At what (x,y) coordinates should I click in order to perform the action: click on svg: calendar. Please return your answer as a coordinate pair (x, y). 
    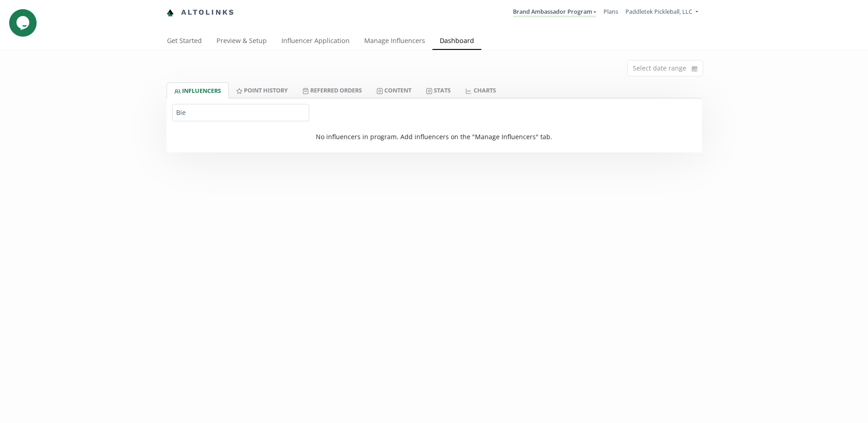
    Looking at the image, I should click on (695, 69).